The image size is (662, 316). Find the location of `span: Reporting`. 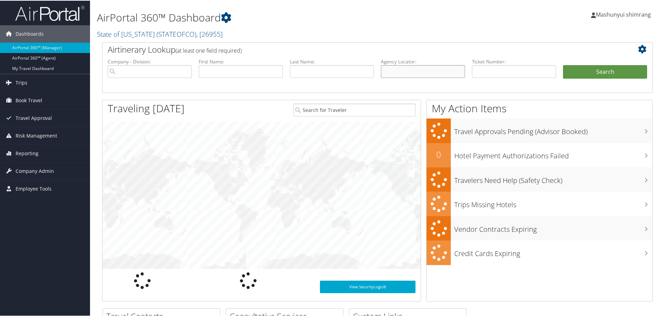

span: Reporting is located at coordinates (27, 153).